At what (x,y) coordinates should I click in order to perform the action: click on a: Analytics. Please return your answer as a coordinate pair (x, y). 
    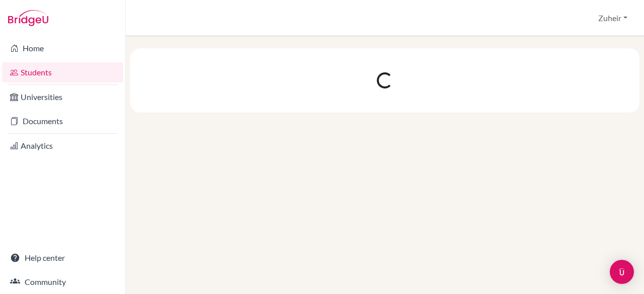
    Looking at the image, I should click on (63, 146).